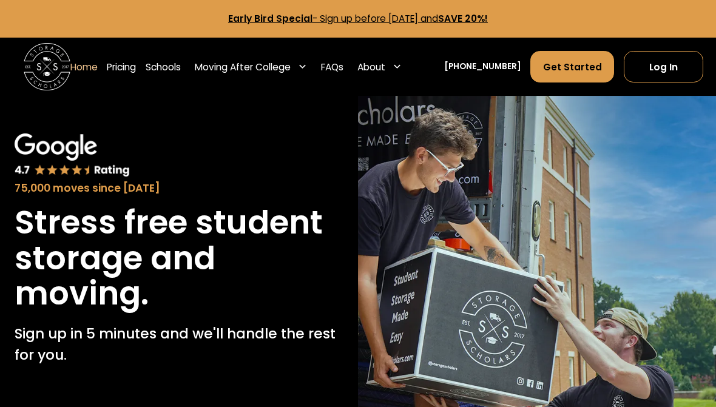 This screenshot has width=716, height=407. What do you see at coordinates (270, 18) in the screenshot?
I see `strong: Early Bird Special` at bounding box center [270, 18].